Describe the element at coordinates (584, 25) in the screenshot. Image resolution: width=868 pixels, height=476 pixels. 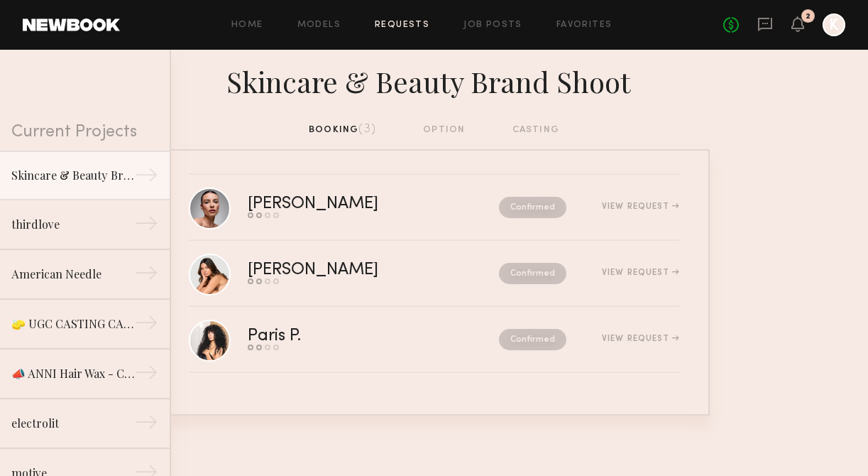
I see `a: Favorites` at that location.